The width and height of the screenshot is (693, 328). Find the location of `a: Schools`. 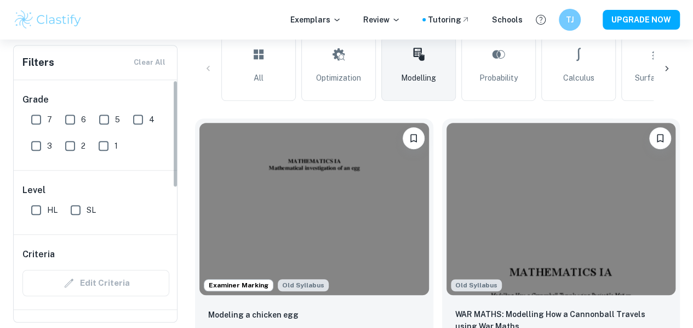

a: Schools is located at coordinates (507, 20).